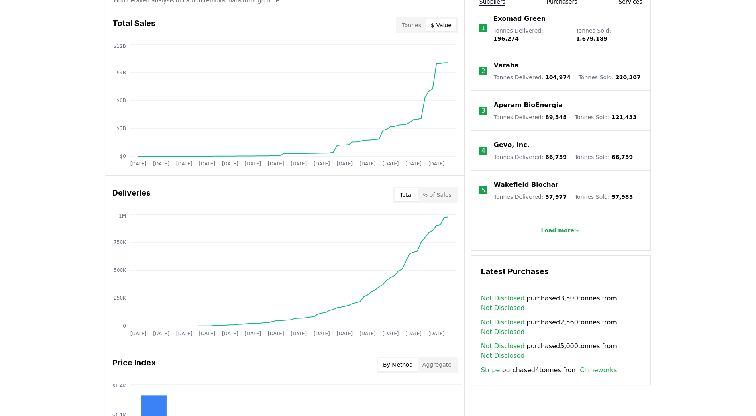 This screenshot has height=416, width=756. What do you see at coordinates (526, 185) in the screenshot?
I see `a: Wakefield Biochar` at bounding box center [526, 185].